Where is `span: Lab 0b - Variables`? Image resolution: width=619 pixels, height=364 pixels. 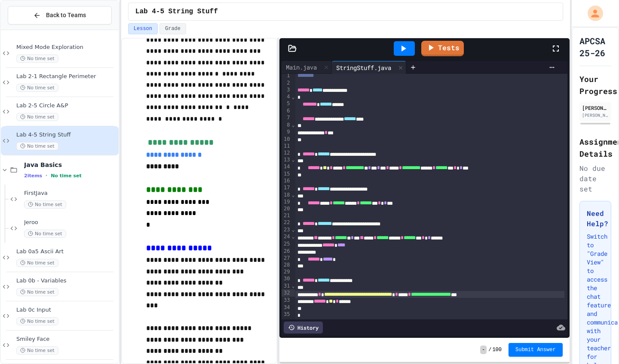
span: Lab 0b - Variables is located at coordinates (67, 281).